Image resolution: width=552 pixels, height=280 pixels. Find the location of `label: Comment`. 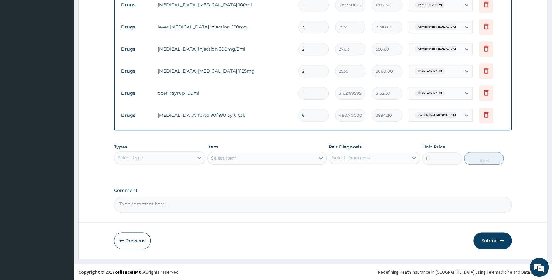

label: Comment is located at coordinates (313, 190).